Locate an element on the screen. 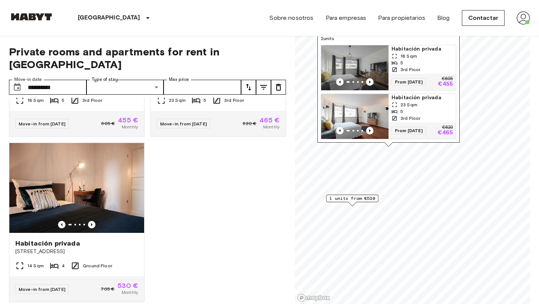 This screenshot has width=539, height=304. a: Blog is located at coordinates (443, 18).